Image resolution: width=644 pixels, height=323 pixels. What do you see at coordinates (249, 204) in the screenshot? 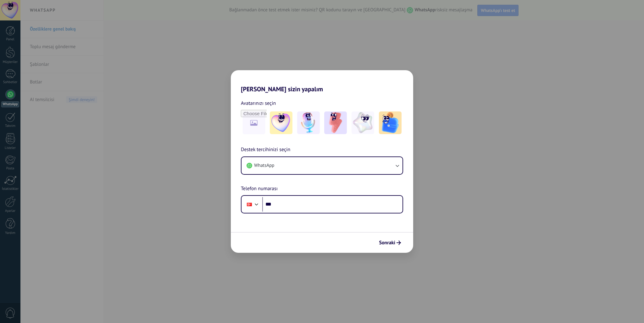
I see `div: Turkey: + 90` at bounding box center [249, 204].